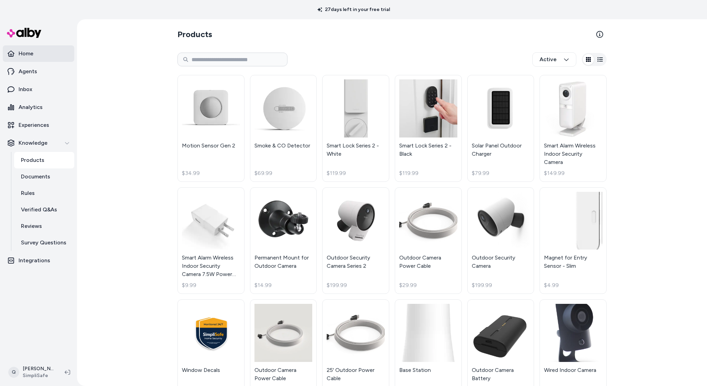  Describe the element at coordinates (44, 210) in the screenshot. I see `a: Verified Q&As` at that location.